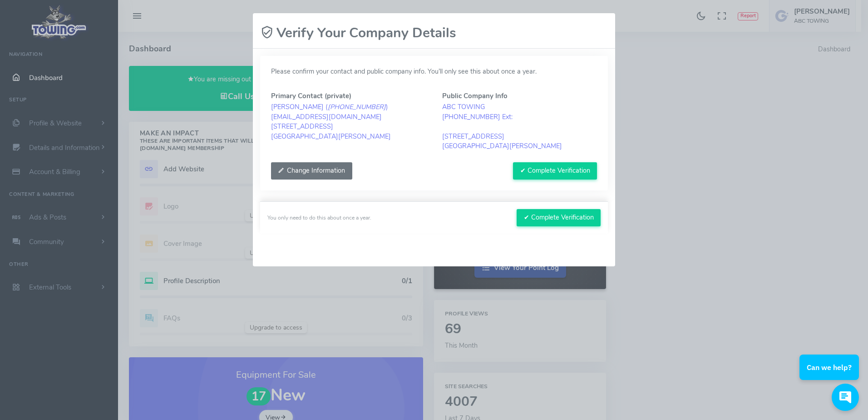 The height and width of the screenshot is (420, 868). What do you see at coordinates (358, 33) in the screenshot?
I see `h2: Verify Your Company Details` at bounding box center [358, 33].